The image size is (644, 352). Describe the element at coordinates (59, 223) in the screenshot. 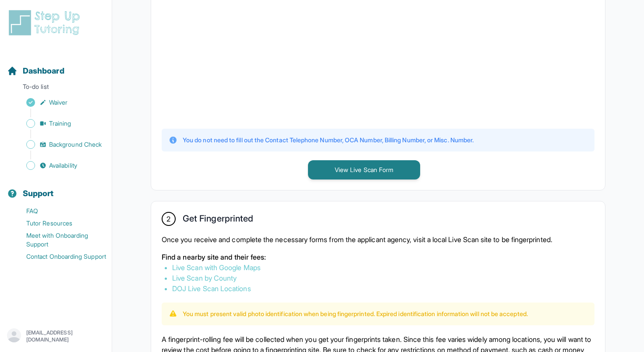

I see `a: Tutor Resources` at that location.